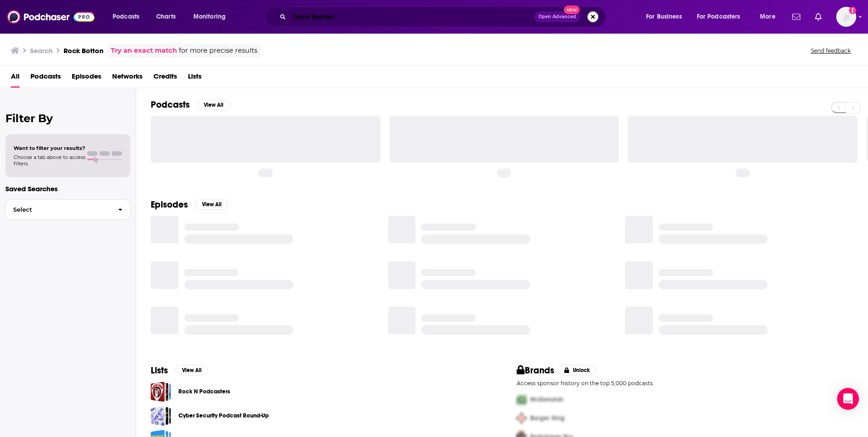 The width and height of the screenshot is (868, 437). I want to click on a: All, so click(15, 78).